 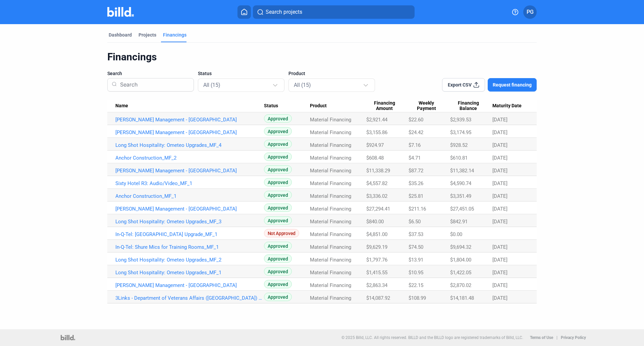 What do you see at coordinates (377, 132) in the screenshot?
I see `span: $3,155.86` at bounding box center [377, 132].